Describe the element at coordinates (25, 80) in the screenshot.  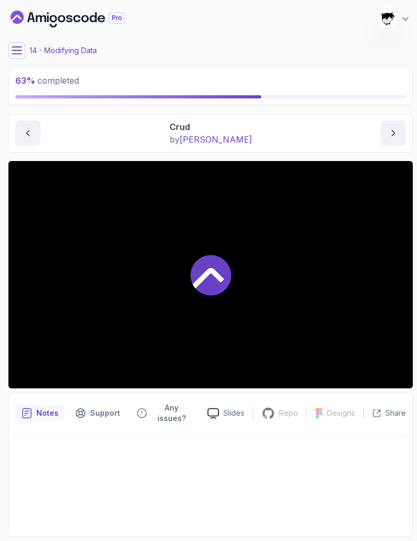
I see `span: 63 %` at that location.